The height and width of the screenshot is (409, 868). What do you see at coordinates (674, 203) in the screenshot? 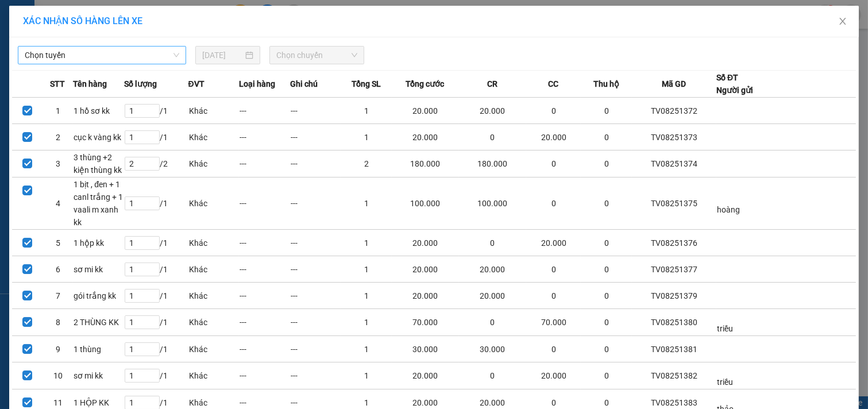
I see `td: TV08251375` at bounding box center [674, 203].